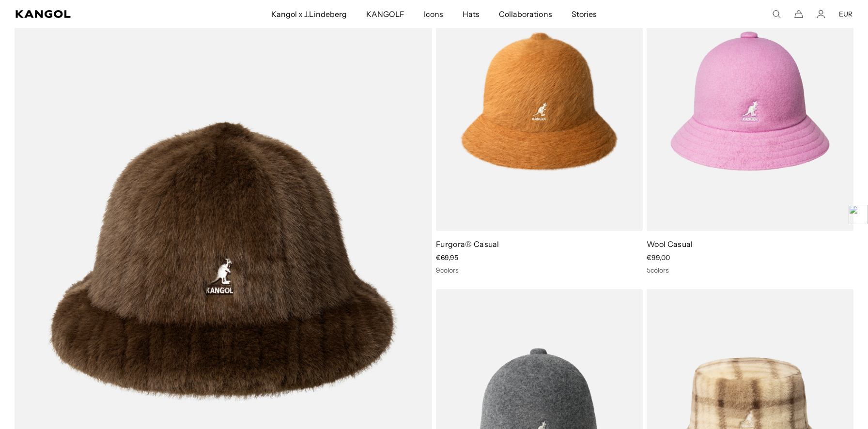 The height and width of the screenshot is (429, 868). I want to click on span: €69,95, so click(447, 258).